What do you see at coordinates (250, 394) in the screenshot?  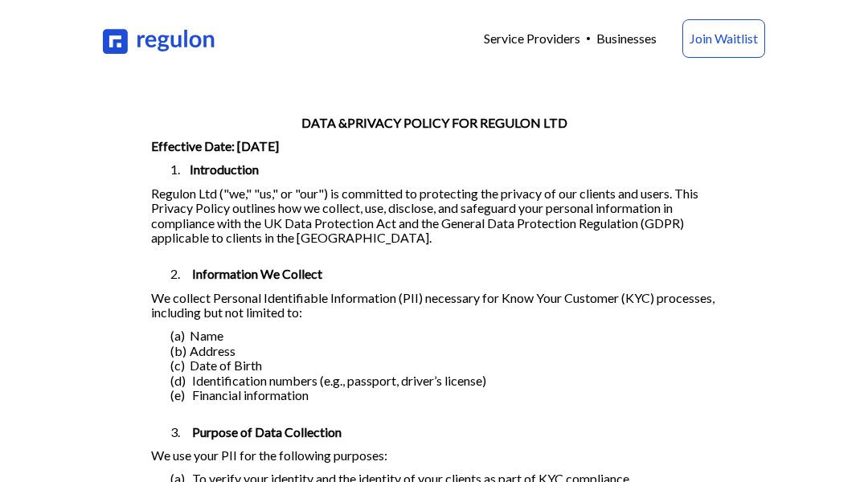 I see `span: Financial information` at bounding box center [250, 394].